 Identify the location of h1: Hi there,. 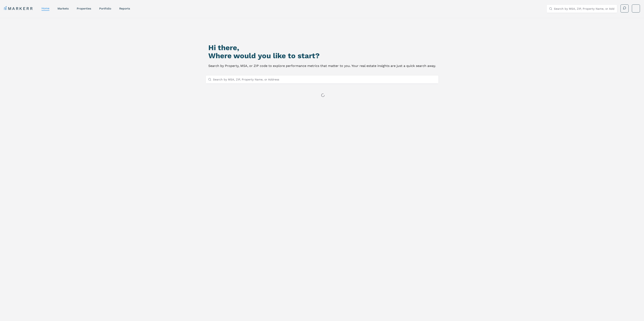
(322, 48).